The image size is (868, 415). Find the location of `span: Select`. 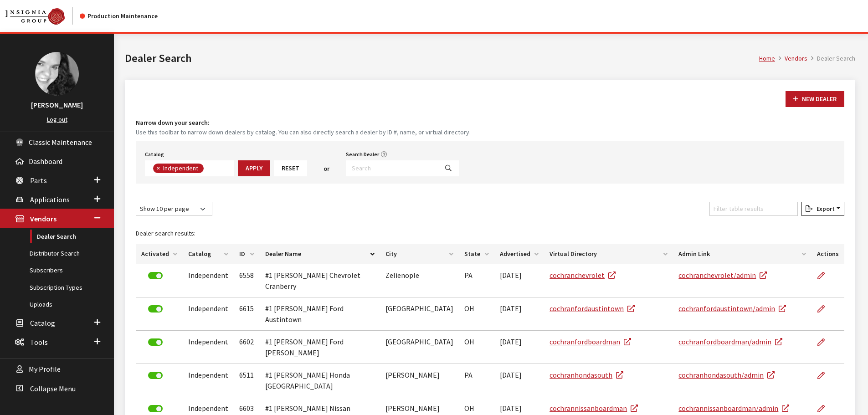

span: Select is located at coordinates (189, 168).